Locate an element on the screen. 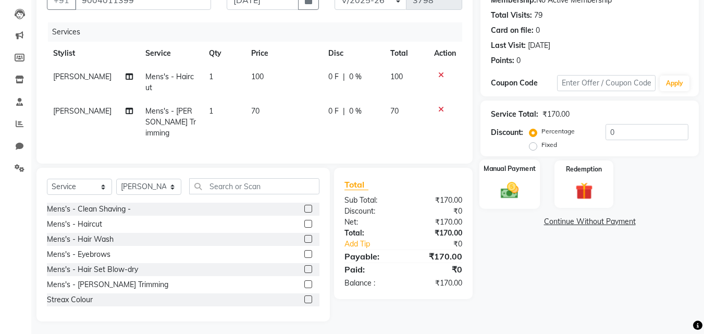 The image size is (704, 334). label: Percentage is located at coordinates (558, 131).